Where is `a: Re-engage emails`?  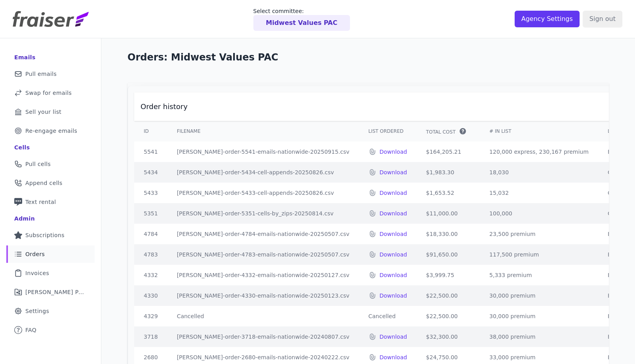
a: Re-engage emails is located at coordinates (51, 131).